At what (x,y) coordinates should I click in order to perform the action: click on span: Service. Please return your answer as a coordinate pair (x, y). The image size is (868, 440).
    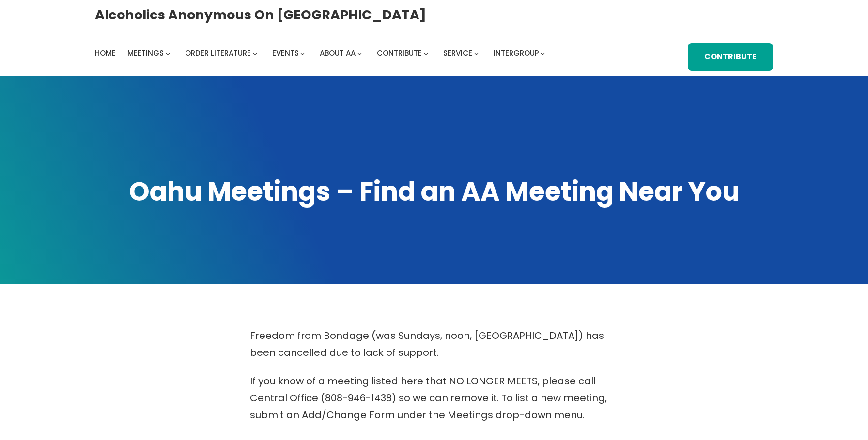
    Looking at the image, I should click on (458, 53).